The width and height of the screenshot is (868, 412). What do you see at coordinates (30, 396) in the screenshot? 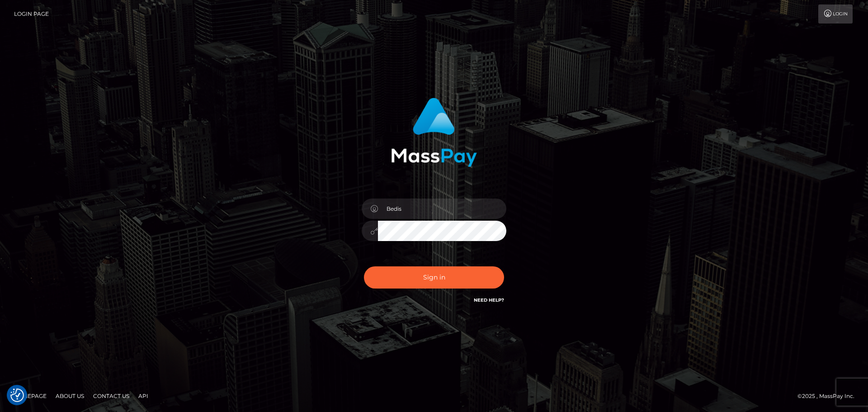
I see `a: Homepage` at bounding box center [30, 396].